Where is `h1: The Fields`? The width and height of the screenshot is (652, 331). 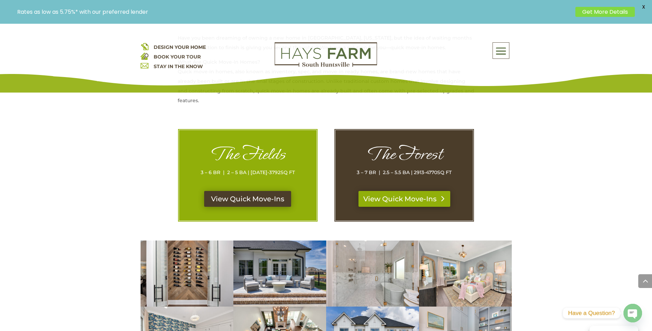
h1: The Fields is located at coordinates (248, 155).